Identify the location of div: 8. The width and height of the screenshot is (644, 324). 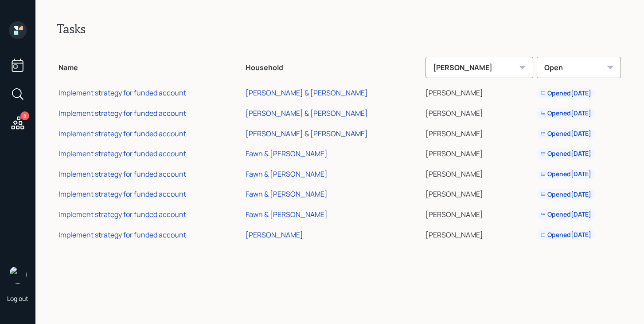
(25, 116).